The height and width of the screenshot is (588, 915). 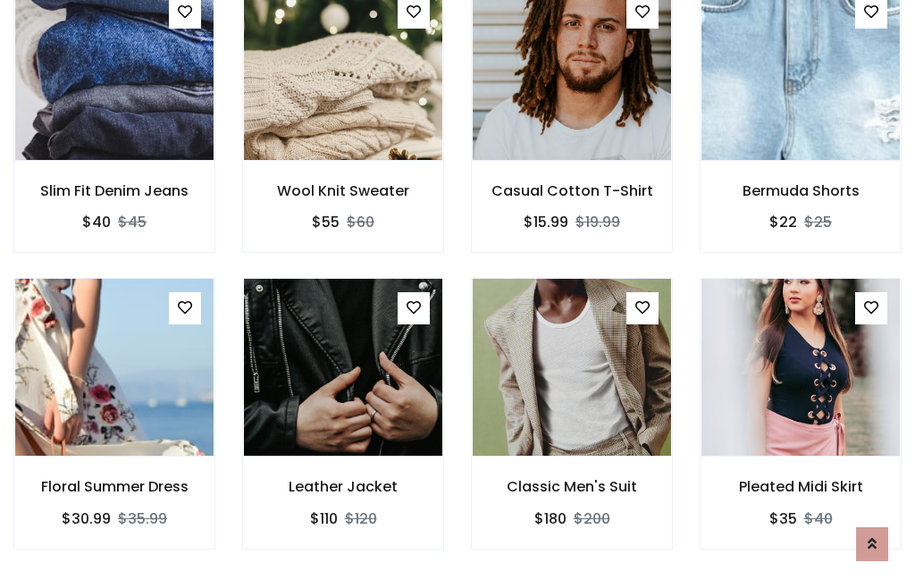 What do you see at coordinates (818, 518) in the screenshot?
I see `del: $40` at bounding box center [818, 518].